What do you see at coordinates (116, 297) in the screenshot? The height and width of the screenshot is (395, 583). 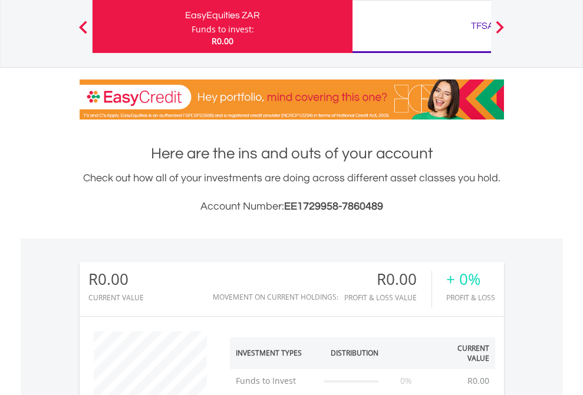 I see `div: CURRENT VALUE` at bounding box center [116, 297].